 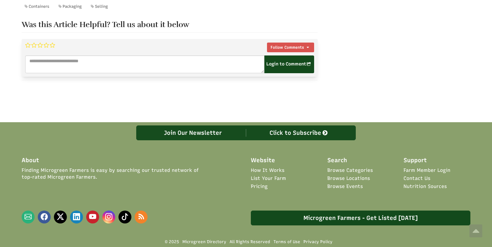 I want to click on div: Join Our Newsletter, so click(x=193, y=133).